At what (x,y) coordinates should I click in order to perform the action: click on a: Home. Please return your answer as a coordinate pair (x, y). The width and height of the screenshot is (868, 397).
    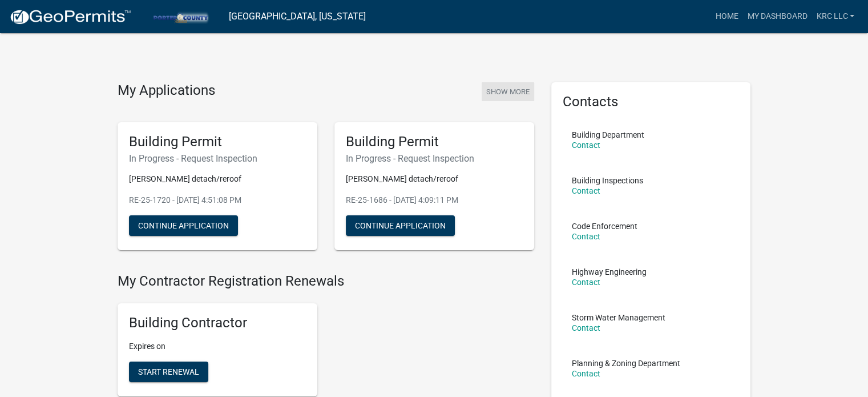
    Looking at the image, I should click on (727, 16).